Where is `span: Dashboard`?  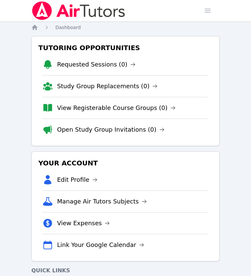
span: Dashboard is located at coordinates (68, 27).